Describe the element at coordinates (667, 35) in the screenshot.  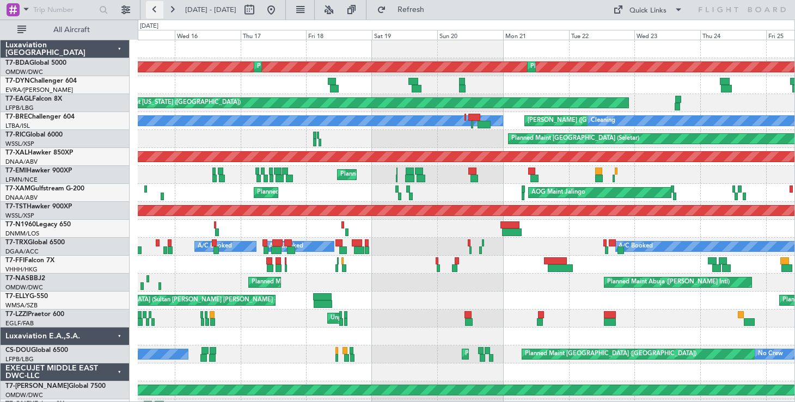
I see `div: Wed 23` at that location.